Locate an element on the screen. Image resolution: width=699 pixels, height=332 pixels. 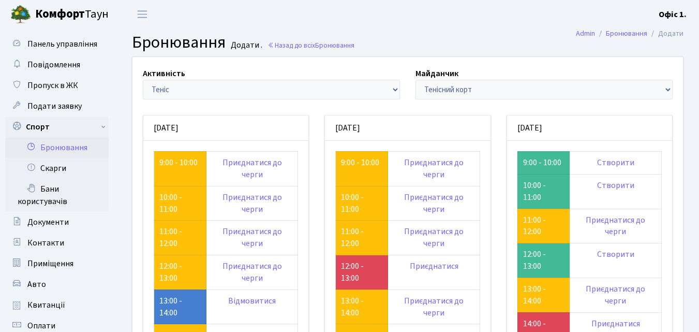
small: Додати . is located at coordinates (245, 45).